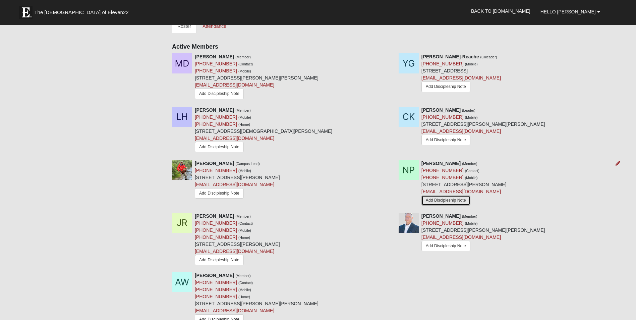  What do you see at coordinates (214, 26) in the screenshot?
I see `a: Attendance` at bounding box center [214, 26].